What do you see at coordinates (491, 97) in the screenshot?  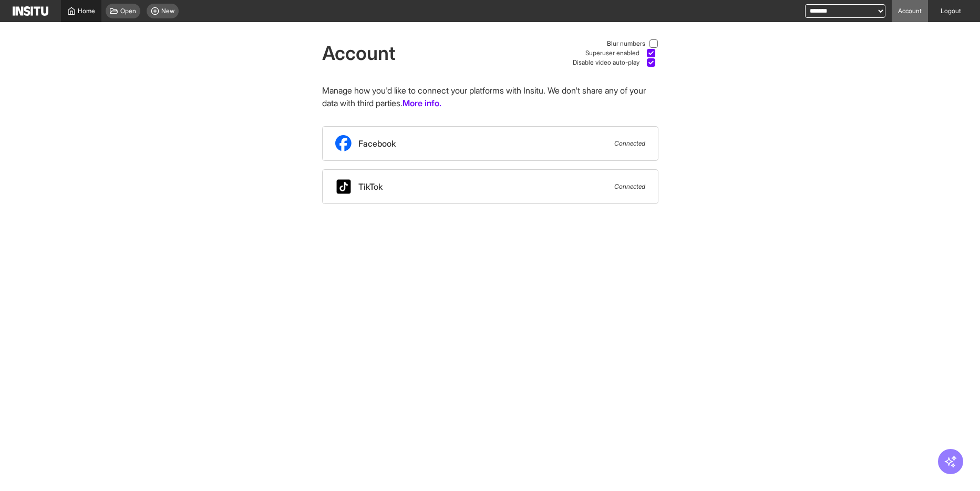 I see `p: Manage how you'd like to connect your platforms with Insitu. We don't share any of your data with...` at bounding box center [491, 97].